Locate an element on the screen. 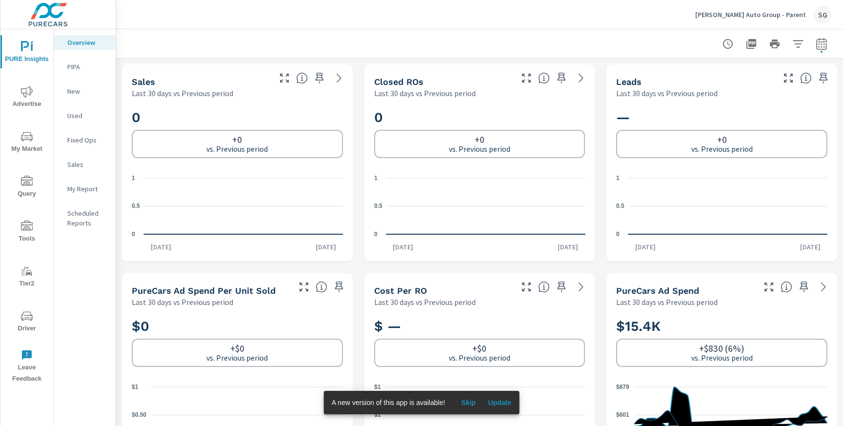 This screenshot has width=843, height=426. div: SG is located at coordinates (823, 15).